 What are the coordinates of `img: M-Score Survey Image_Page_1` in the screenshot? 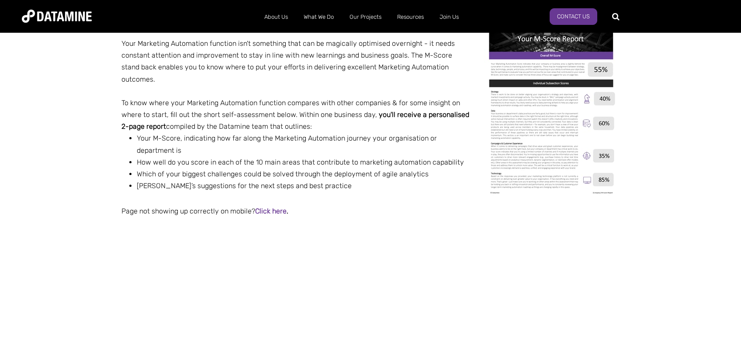 It's located at (551, 109).